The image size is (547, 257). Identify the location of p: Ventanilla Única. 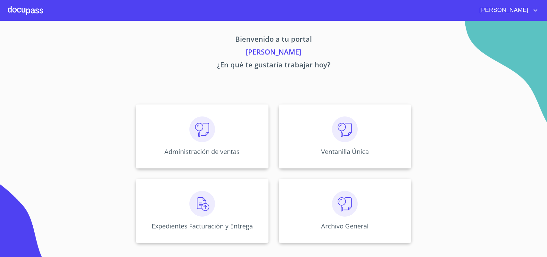
(345, 151).